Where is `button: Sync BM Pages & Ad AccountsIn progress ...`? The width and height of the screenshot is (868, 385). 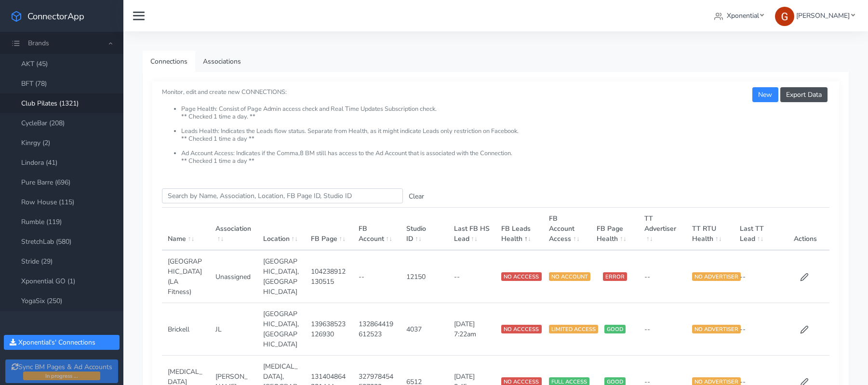 button: Sync BM Pages & Ad AccountsIn progress ... is located at coordinates (61, 372).